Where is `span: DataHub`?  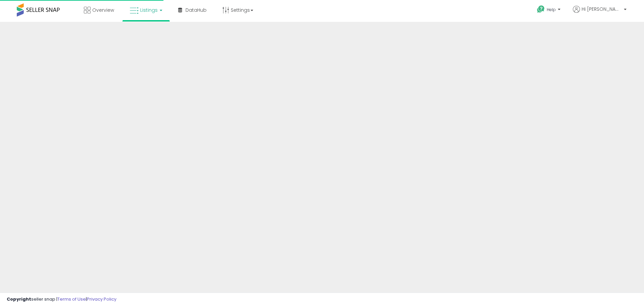 span: DataHub is located at coordinates (196, 10).